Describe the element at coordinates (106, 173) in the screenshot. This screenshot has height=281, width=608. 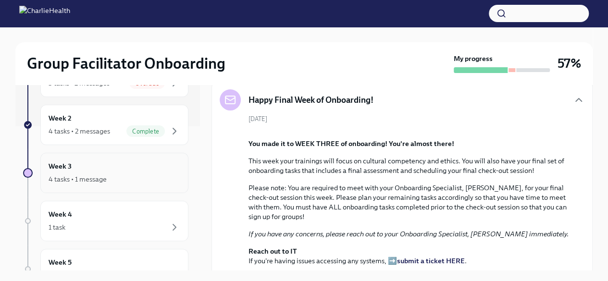
I see `a: Week 34 tasks • 1 message` at that location.